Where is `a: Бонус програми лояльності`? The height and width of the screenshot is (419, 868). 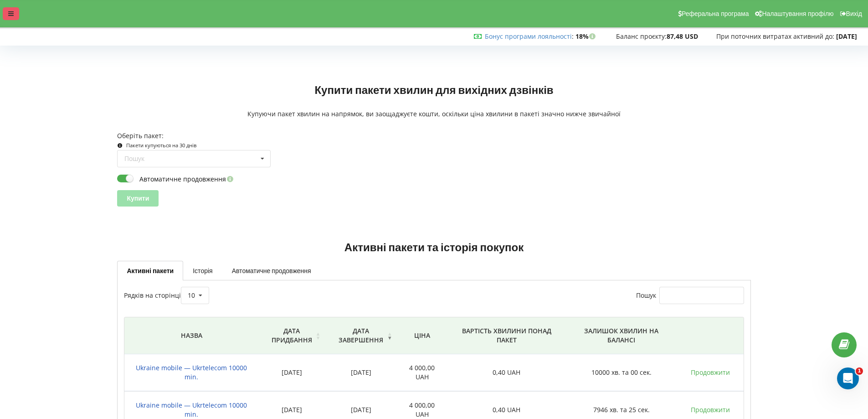
a: Бонус програми лояльності is located at coordinates (528, 36).